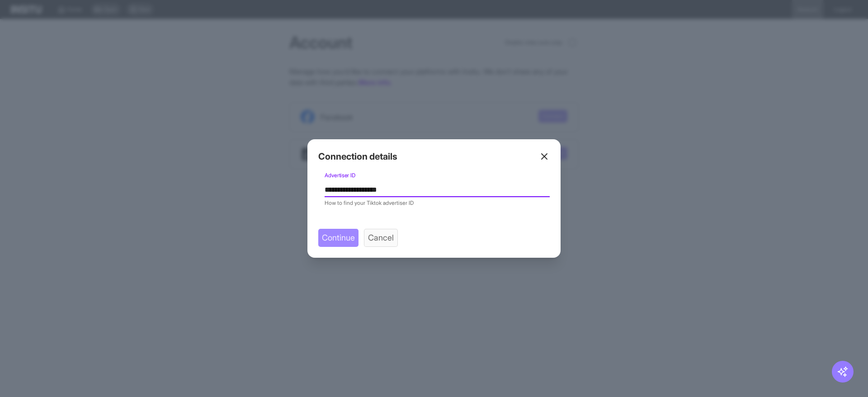 Image resolution: width=868 pixels, height=397 pixels. I want to click on button: Cancel, so click(381, 238).